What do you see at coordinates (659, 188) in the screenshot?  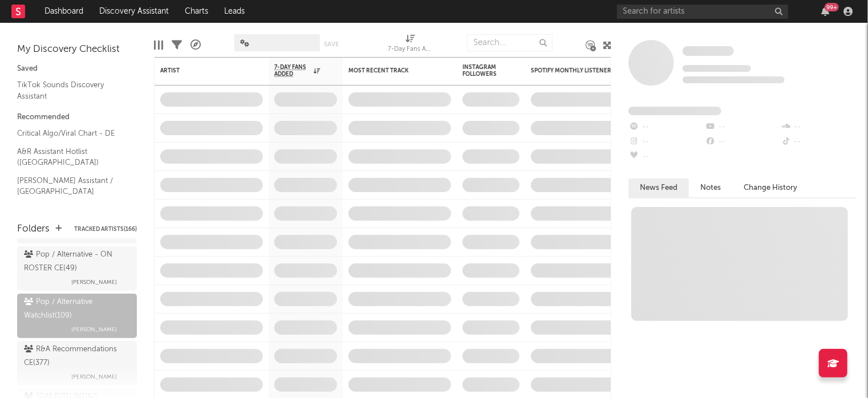 I see `button: News Feed` at bounding box center [659, 188].